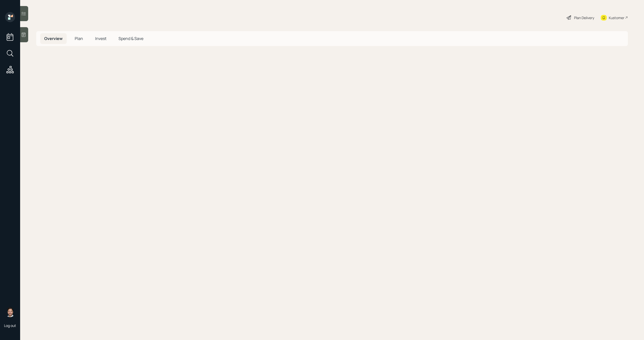  Describe the element at coordinates (101, 39) in the screenshot. I see `span: Invest` at that location.